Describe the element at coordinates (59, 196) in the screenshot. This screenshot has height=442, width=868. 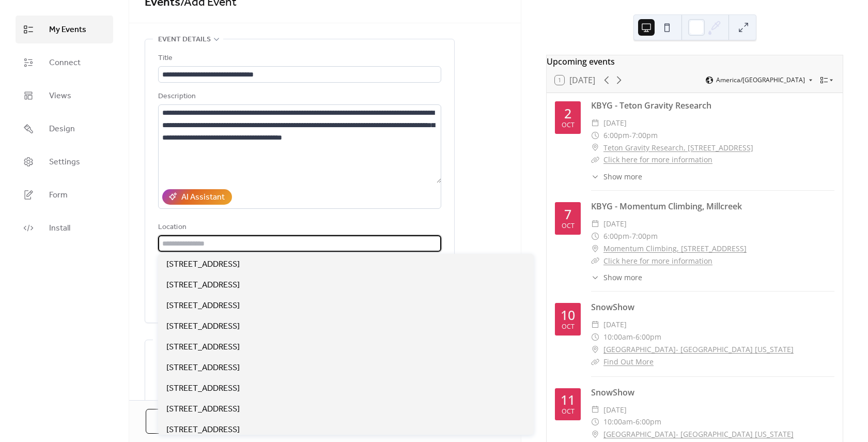
I see `span: Form` at that location.